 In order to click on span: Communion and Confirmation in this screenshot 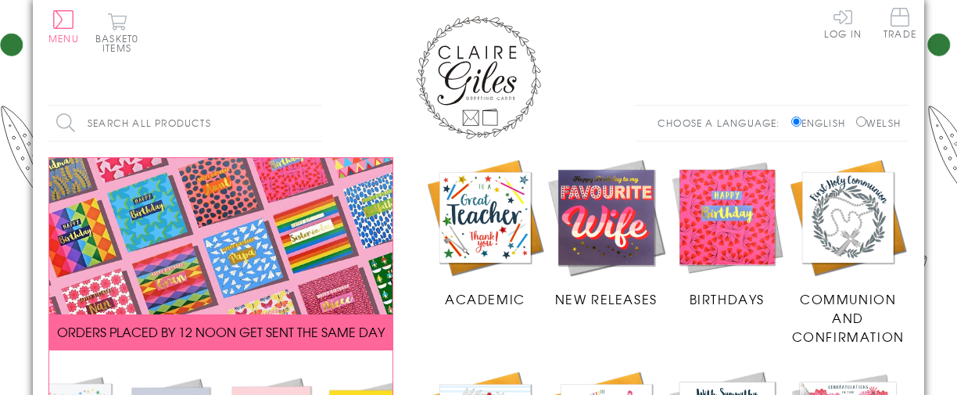, I will do `click(848, 317)`.